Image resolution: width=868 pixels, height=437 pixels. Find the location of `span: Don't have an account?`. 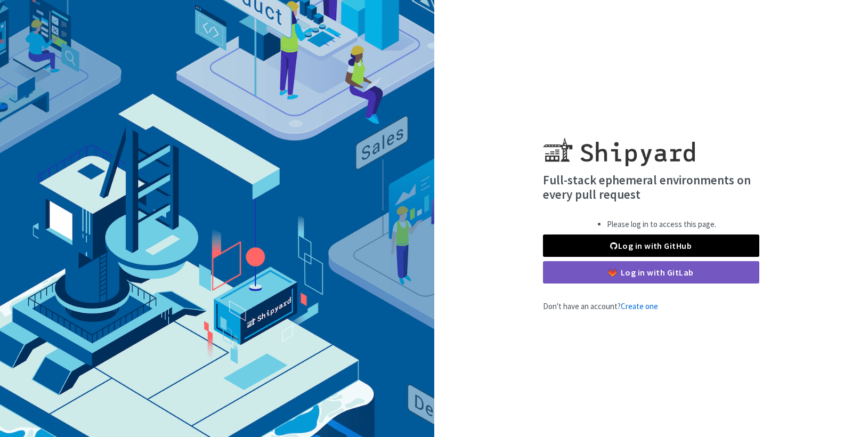

span: Don't have an account? is located at coordinates (600, 306).